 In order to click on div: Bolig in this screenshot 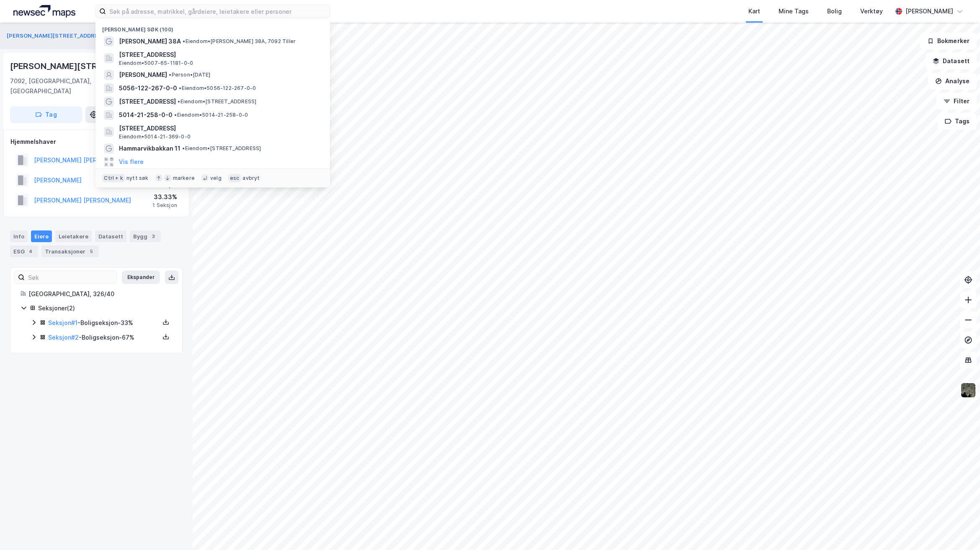, I will do `click(834, 11)`.